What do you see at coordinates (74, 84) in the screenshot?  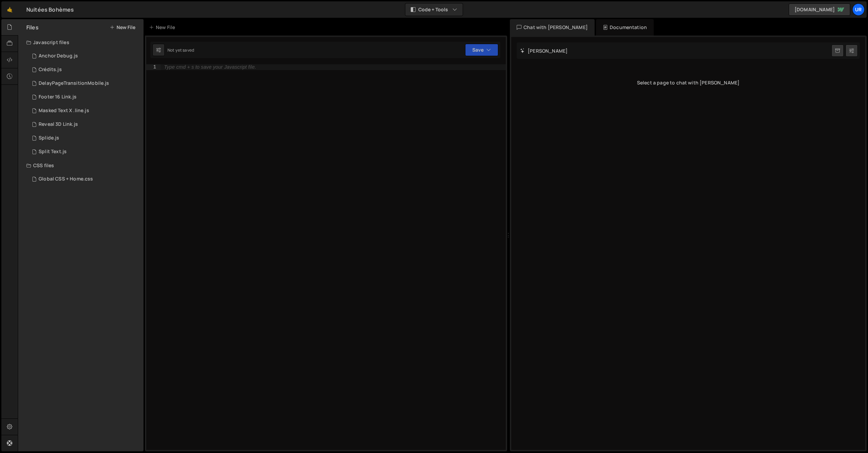 I see `div: DelayPageTransitionMobile.js` at bounding box center [74, 84].